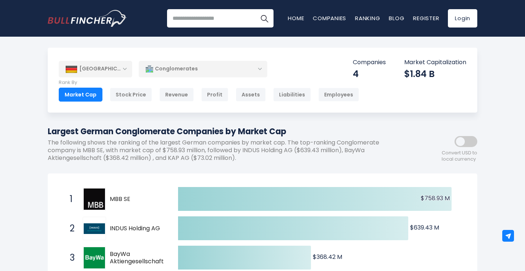 The height and width of the screenshot is (271, 525). Describe the element at coordinates (215, 95) in the screenshot. I see `div: Profit` at that location.